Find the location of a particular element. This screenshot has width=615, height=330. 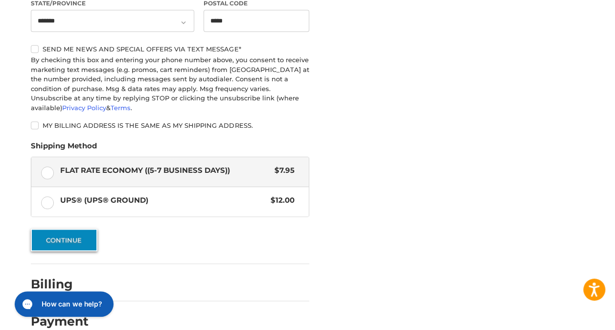

button: Continue is located at coordinates (64, 240).